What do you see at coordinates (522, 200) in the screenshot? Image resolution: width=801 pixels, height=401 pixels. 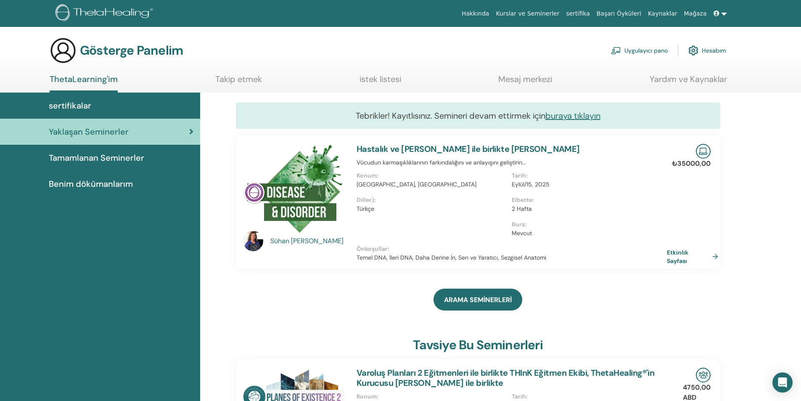 I see `font: Elbette` at bounding box center [522, 200].